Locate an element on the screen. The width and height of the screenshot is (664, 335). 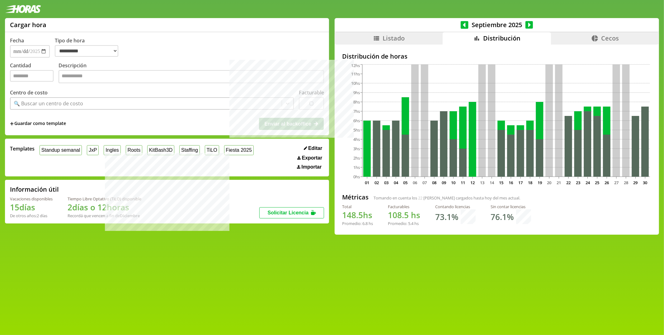
text: 15 is located at coordinates (501, 182).